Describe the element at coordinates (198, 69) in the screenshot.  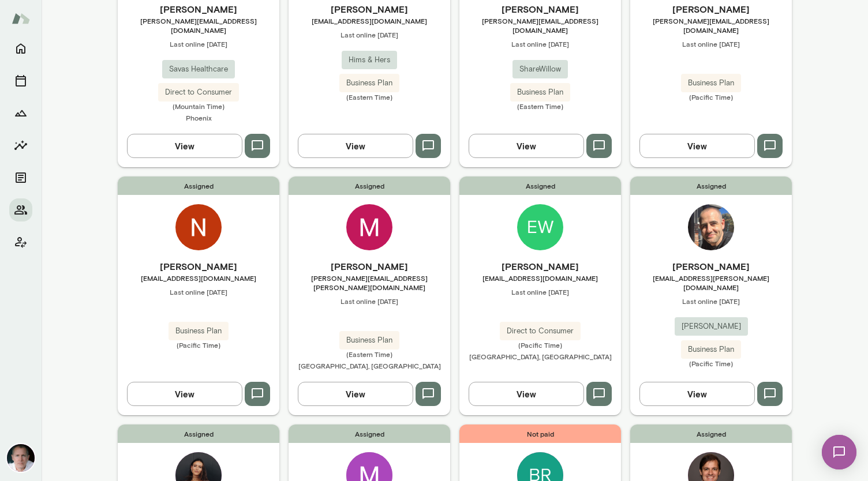
I see `span: Savas Healthcare` at that location.